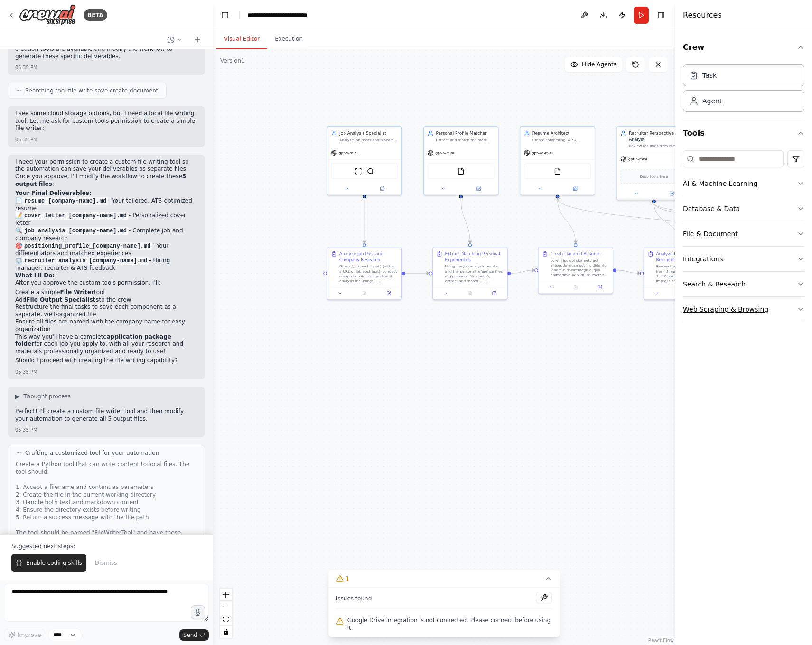 The height and width of the screenshot is (645, 812). What do you see at coordinates (54, 563) in the screenshot?
I see `span: Enable coding skills` at bounding box center [54, 563].